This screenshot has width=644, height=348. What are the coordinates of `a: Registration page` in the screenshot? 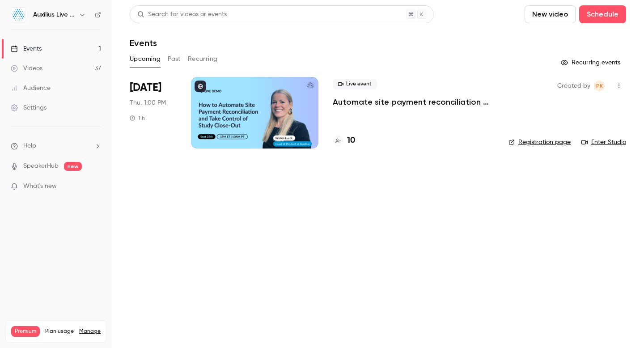 It's located at (539, 142).